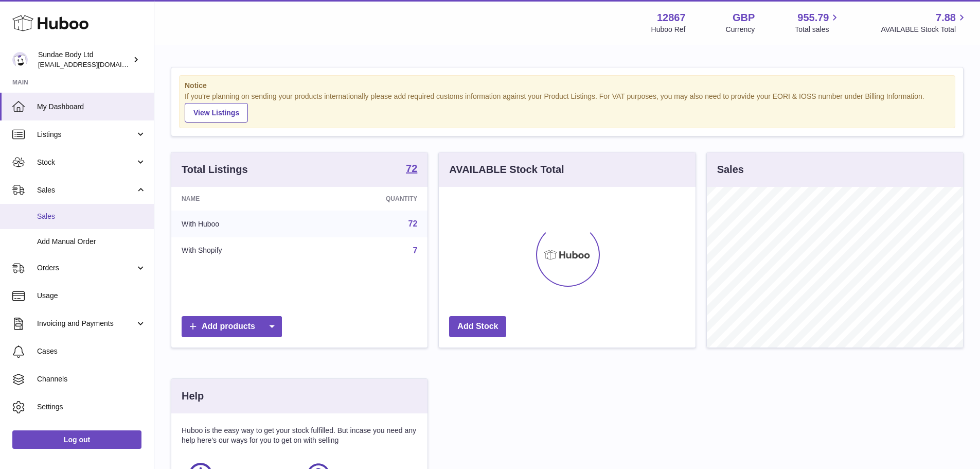 Image resolution: width=980 pixels, height=469 pixels. Describe the element at coordinates (414, 250) in the screenshot. I see `a: 7` at that location.